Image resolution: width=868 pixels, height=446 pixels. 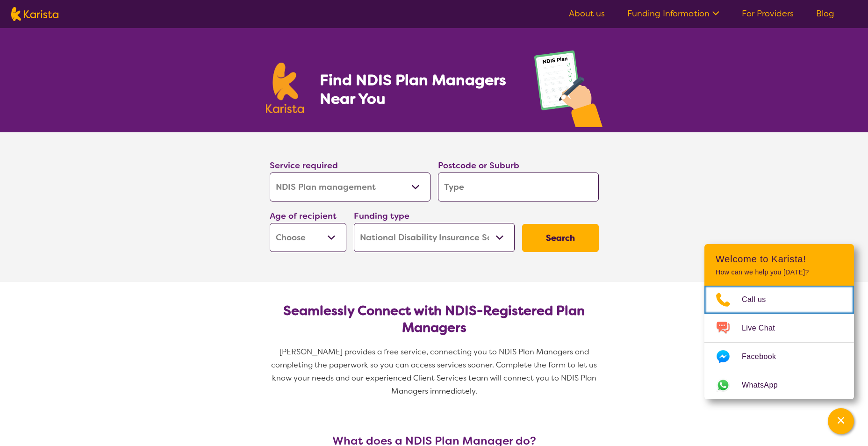 What do you see at coordinates (779, 342) in the screenshot?
I see `ul: Choose channel` at bounding box center [779, 342].